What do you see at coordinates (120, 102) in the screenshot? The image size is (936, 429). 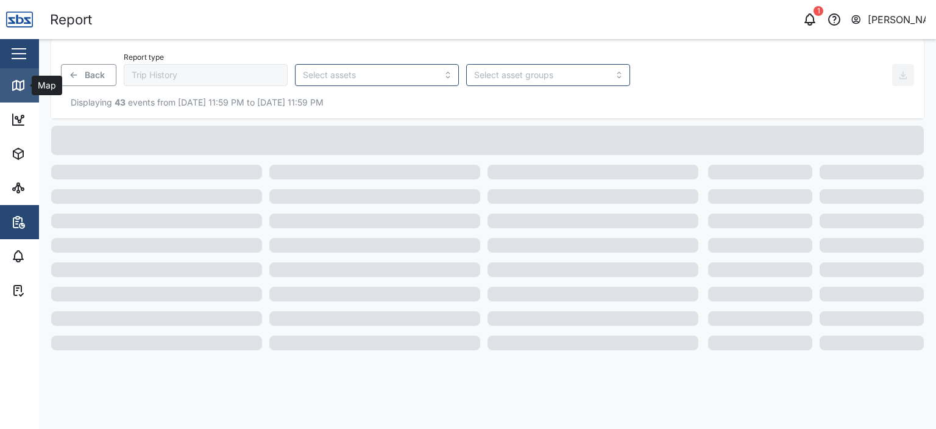 I see `strong: 43` at bounding box center [120, 102].